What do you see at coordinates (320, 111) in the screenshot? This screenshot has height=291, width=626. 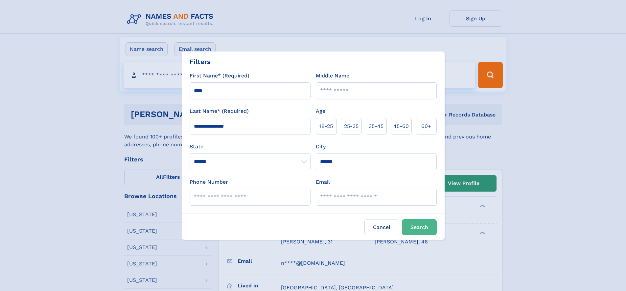 I see `label: Age` at bounding box center [320, 111].